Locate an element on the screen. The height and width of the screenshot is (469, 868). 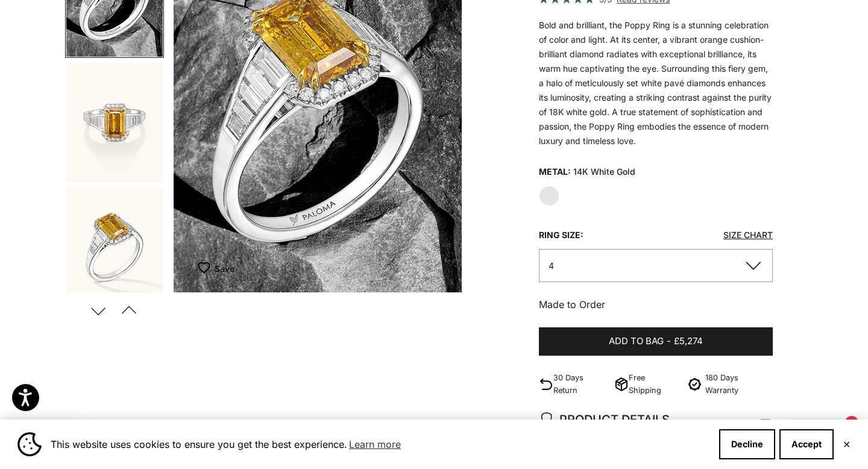
button: Accept is located at coordinates (806, 444).